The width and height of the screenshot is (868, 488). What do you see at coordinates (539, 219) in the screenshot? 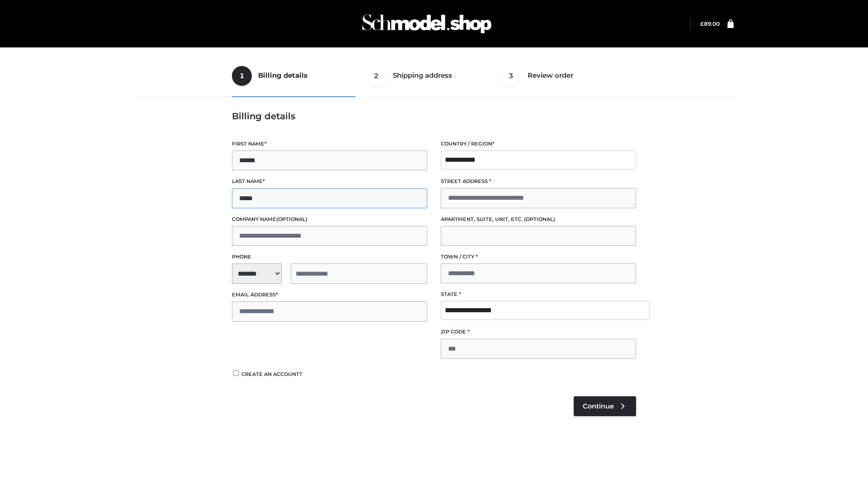
I see `label: Apartment, suite, unit, etc.` at bounding box center [539, 219].